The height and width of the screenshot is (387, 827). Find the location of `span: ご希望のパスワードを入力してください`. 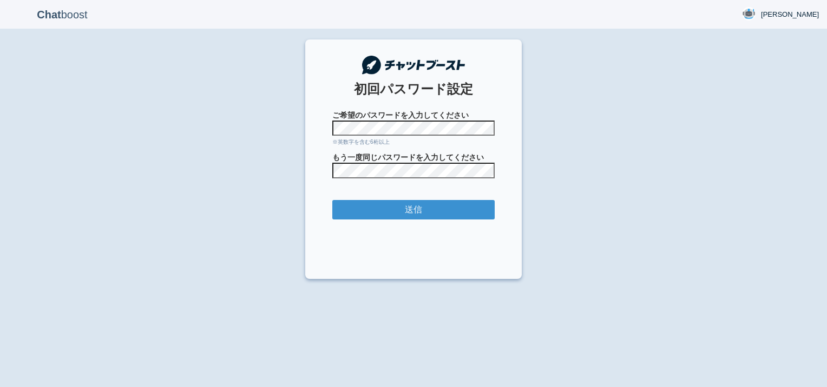

span: ご希望のパスワードを入力してください is located at coordinates (413, 115).